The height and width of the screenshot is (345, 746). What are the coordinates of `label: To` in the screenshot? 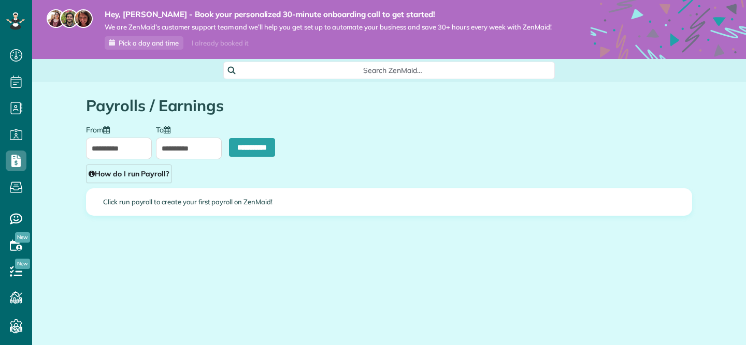 It's located at (166, 129).